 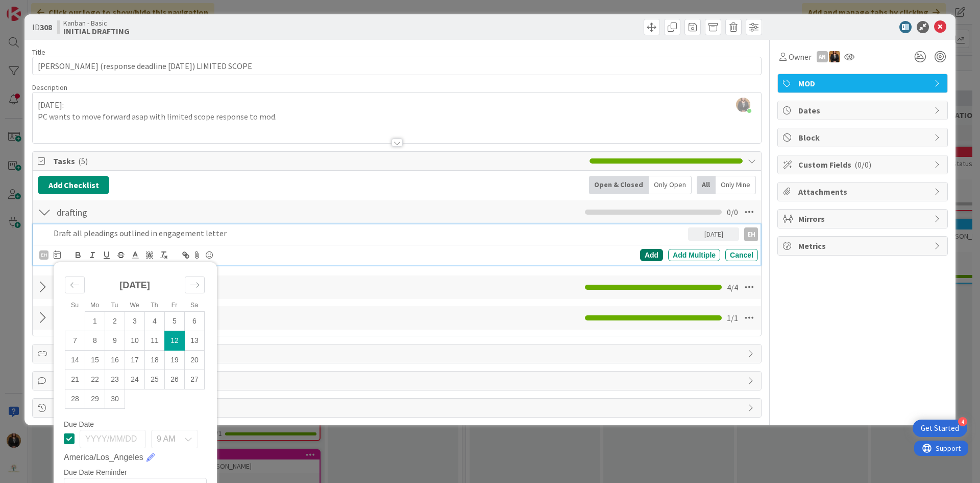 What do you see at coordinates (195, 360) in the screenshot?
I see `td: Saturday, 2025/Sep/20 12:00 PM` at bounding box center [195, 360].